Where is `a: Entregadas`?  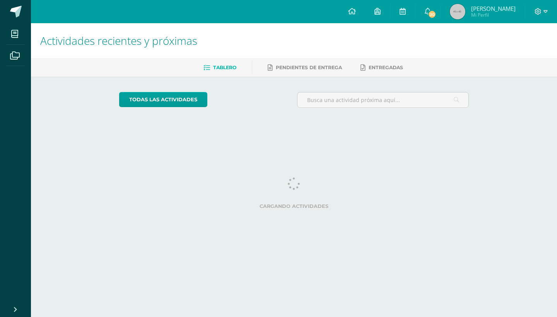
a: Entregadas is located at coordinates (382, 68).